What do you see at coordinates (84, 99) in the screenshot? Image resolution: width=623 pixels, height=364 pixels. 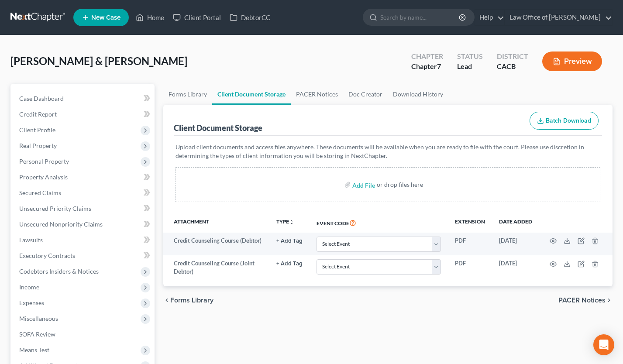 I see `a: Case Dashboard` at bounding box center [84, 99].